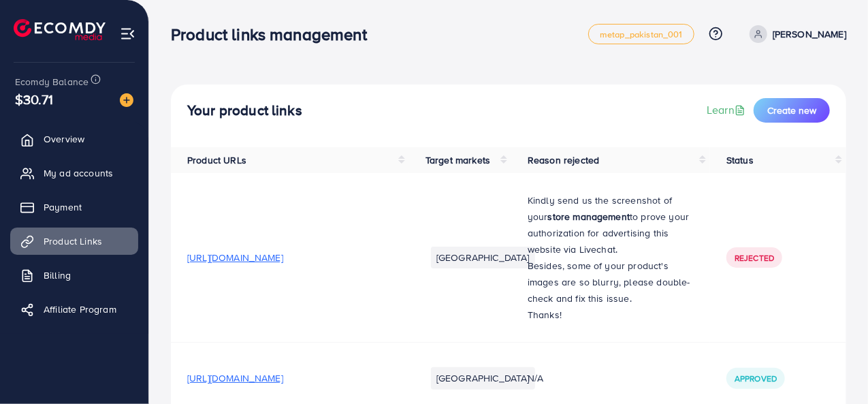 The width and height of the screenshot is (868, 404). What do you see at coordinates (74, 139) in the screenshot?
I see `a: Overview` at bounding box center [74, 139].